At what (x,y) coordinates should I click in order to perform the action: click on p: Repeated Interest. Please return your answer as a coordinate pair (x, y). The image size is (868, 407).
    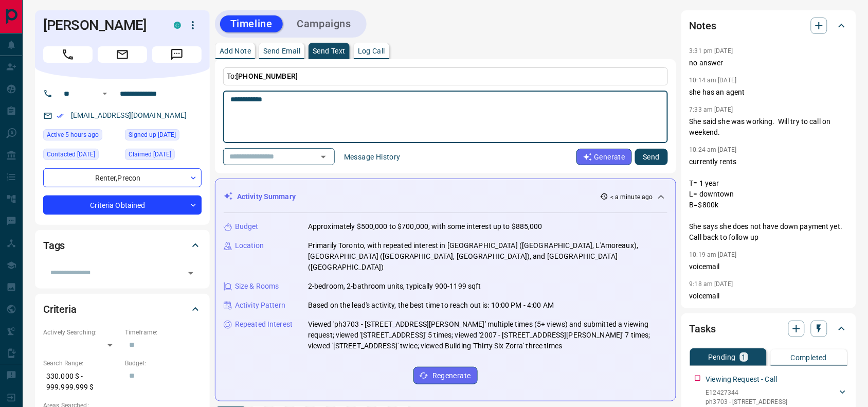
    Looking at the image, I should click on (263, 324).